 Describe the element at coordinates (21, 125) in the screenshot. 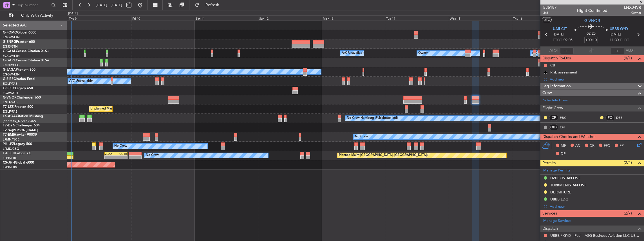

I see `a: T7-DYNChallenger 604` at that location.